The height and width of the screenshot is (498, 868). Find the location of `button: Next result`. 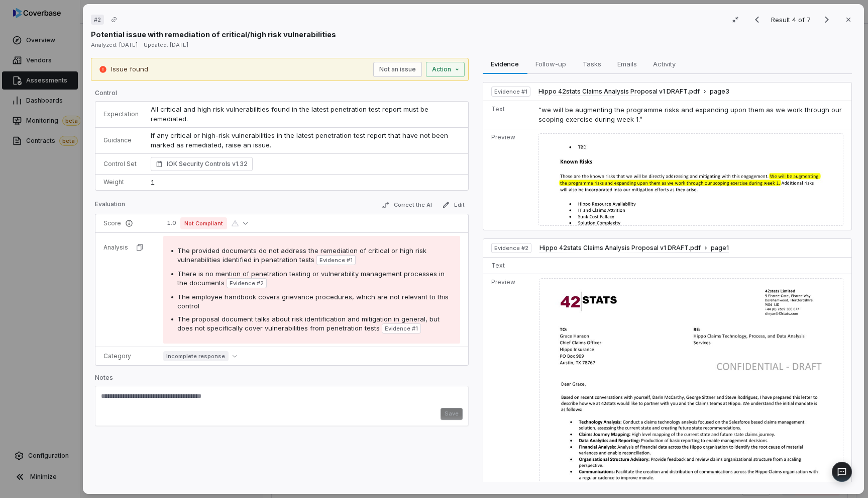

button: Next result is located at coordinates (827, 20).